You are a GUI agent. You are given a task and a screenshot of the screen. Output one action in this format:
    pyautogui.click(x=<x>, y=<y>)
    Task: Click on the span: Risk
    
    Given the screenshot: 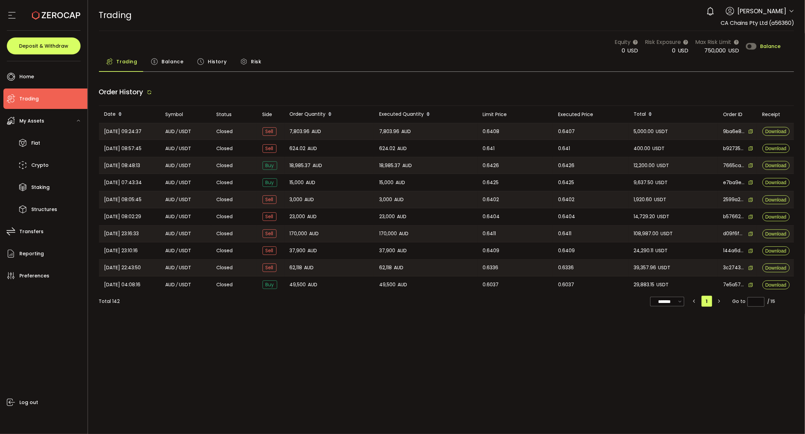 What is the action you would take?
    pyautogui.click(x=256, y=62)
    